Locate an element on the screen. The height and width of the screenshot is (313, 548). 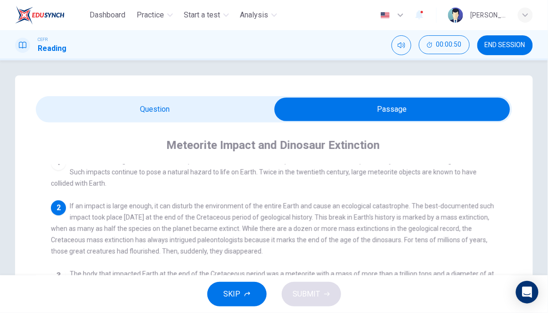
span: Practice is located at coordinates (151, 15).